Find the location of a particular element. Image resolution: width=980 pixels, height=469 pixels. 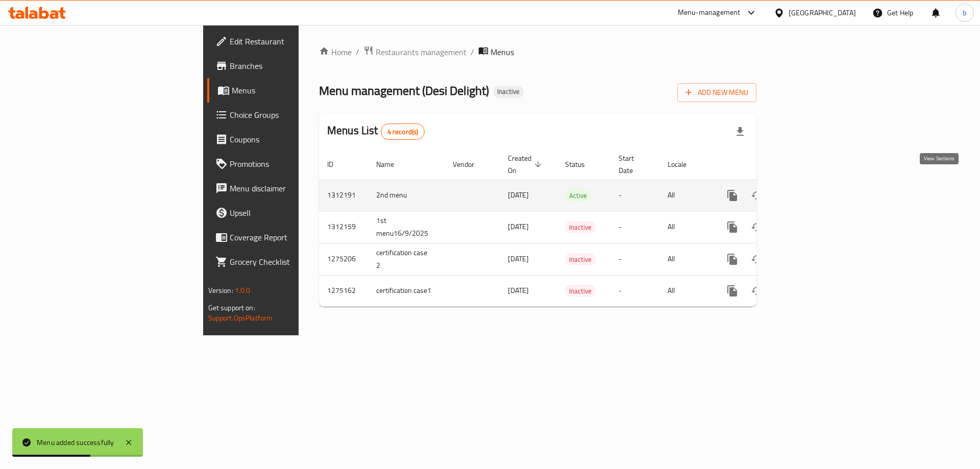

span: Grocery Checklist is located at coordinates (294, 262).